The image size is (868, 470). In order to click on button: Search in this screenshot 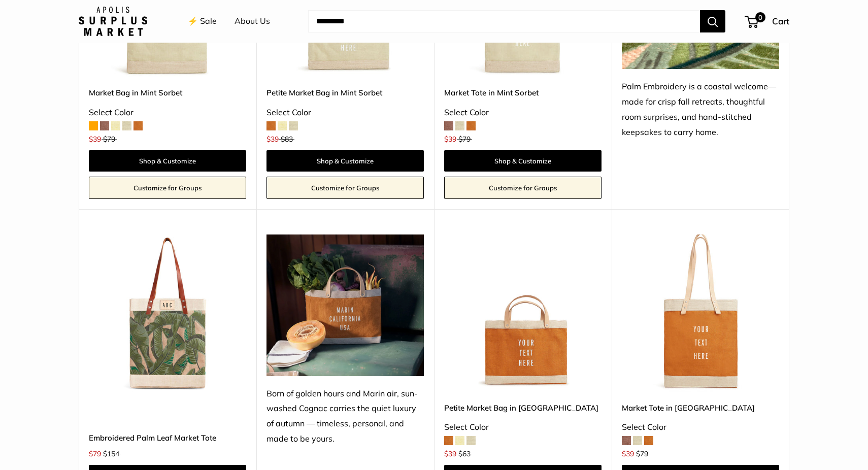, I will do `click(712, 21)`.